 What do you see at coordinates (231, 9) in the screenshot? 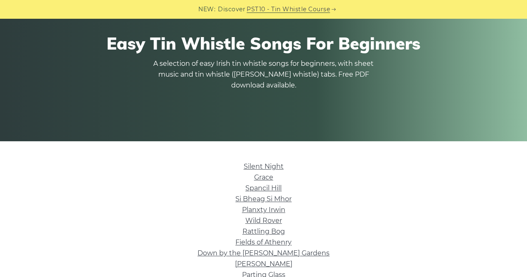
I see `span: Discover` at bounding box center [231, 9].